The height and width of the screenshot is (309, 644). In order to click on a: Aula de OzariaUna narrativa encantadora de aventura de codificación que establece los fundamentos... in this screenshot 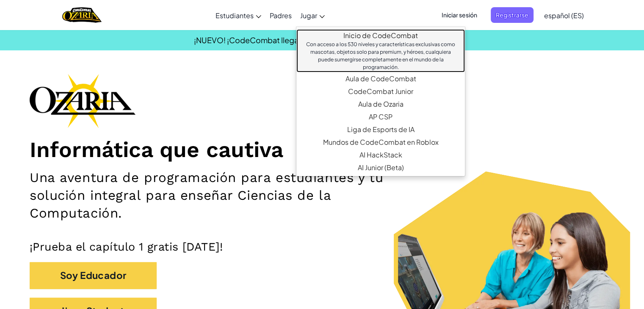, I will do `click(381, 104)`.